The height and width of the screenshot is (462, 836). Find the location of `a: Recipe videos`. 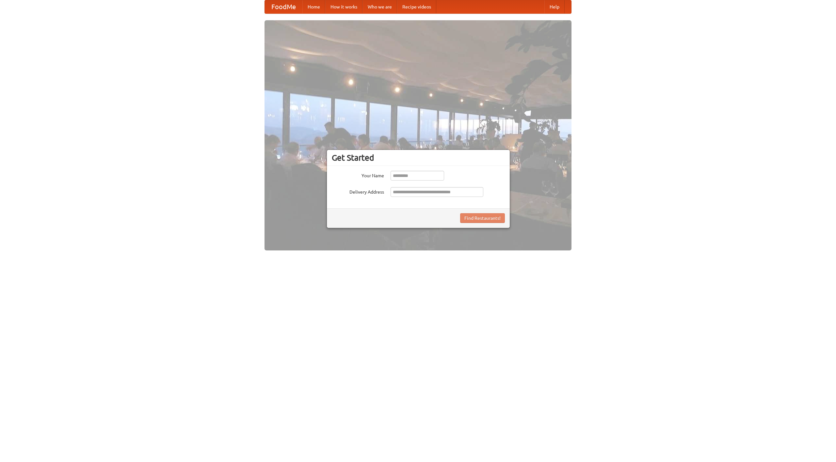

a: Recipe videos is located at coordinates (417, 7).